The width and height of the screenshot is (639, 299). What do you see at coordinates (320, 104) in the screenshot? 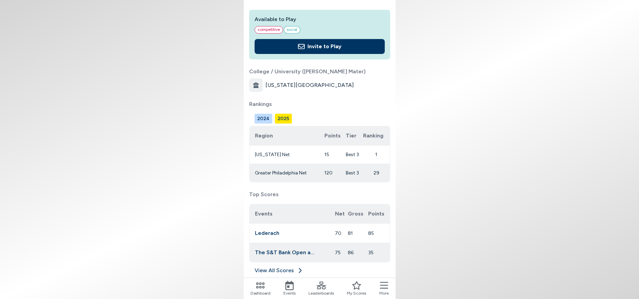
I see `label: Rankings` at bounding box center [320, 104].